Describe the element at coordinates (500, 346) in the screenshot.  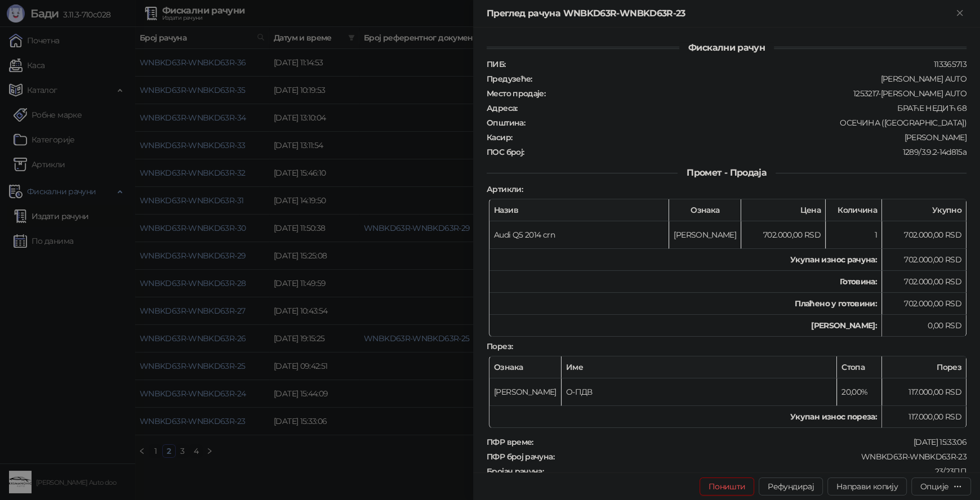
I see `strong: Порез :` at that location.